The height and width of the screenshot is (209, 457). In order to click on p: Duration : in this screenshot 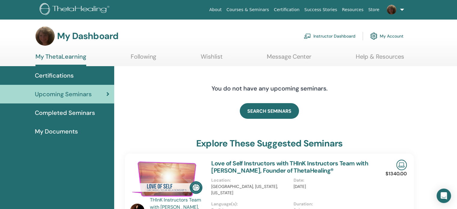, I will do `click(333, 204)`.